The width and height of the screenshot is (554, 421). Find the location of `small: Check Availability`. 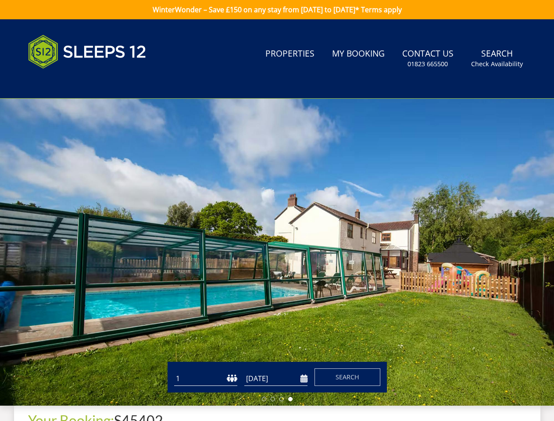

small: Check Availability is located at coordinates (497, 64).